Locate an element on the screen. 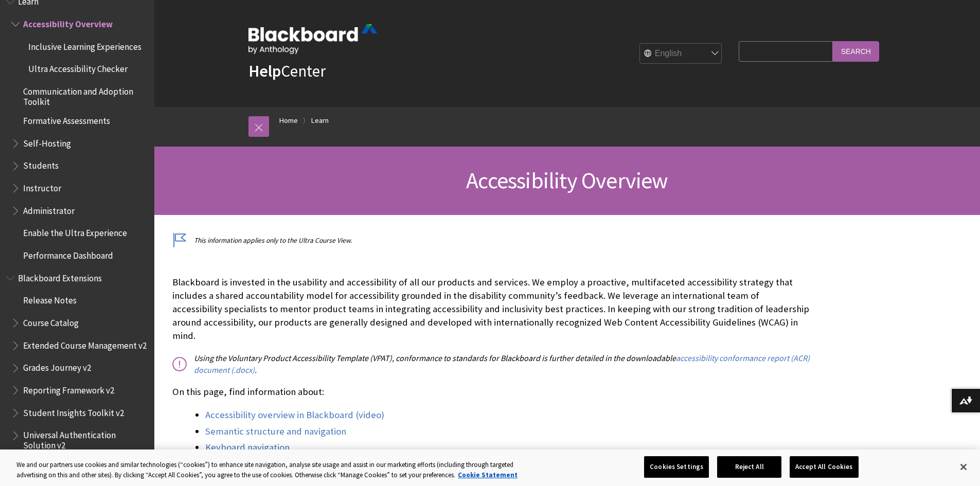 This screenshot has width=980, height=486. button: Close is located at coordinates (964, 467).